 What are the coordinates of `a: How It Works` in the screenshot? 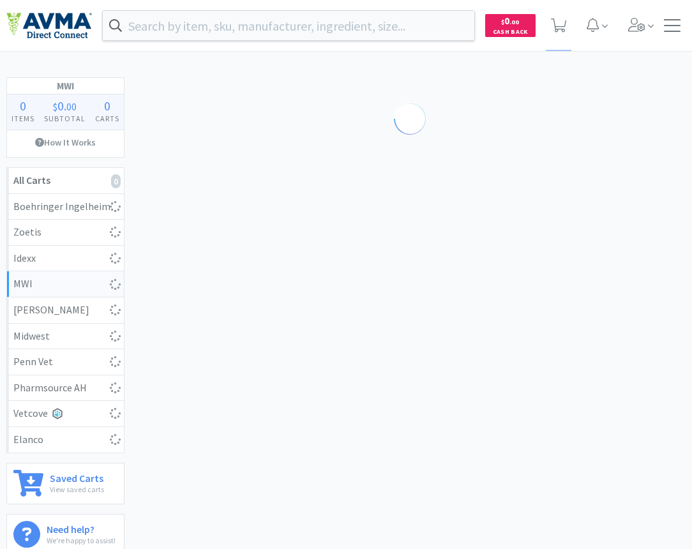 It's located at (65, 142).